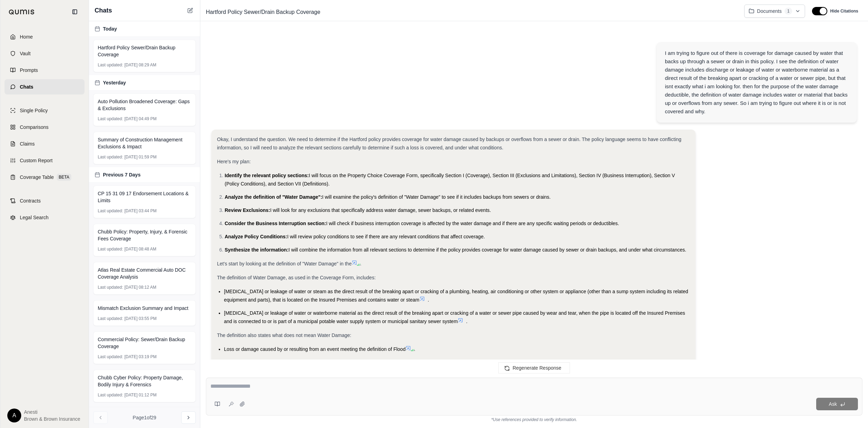 Image resolution: width=868 pixels, height=428 pixels. What do you see at coordinates (436, 197) in the screenshot?
I see `span: I will examine the policy's definition of "Water Damage" to see if it includes backups from sewer...` at bounding box center [436, 197].